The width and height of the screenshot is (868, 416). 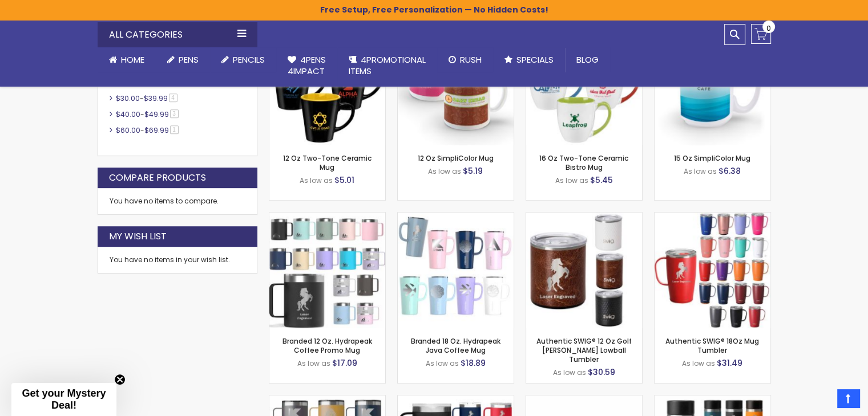 I want to click on img: 12 Oz SimpliColor Mug, so click(x=455, y=87).